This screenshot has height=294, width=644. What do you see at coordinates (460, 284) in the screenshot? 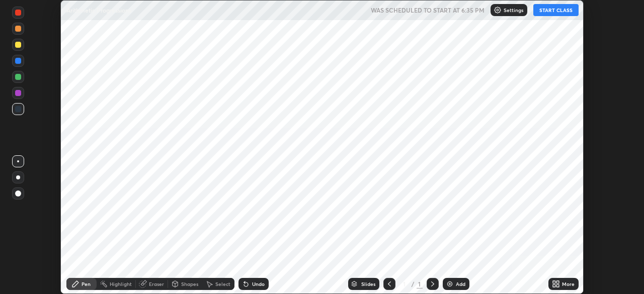
I see `div: Add` at bounding box center [460, 284].